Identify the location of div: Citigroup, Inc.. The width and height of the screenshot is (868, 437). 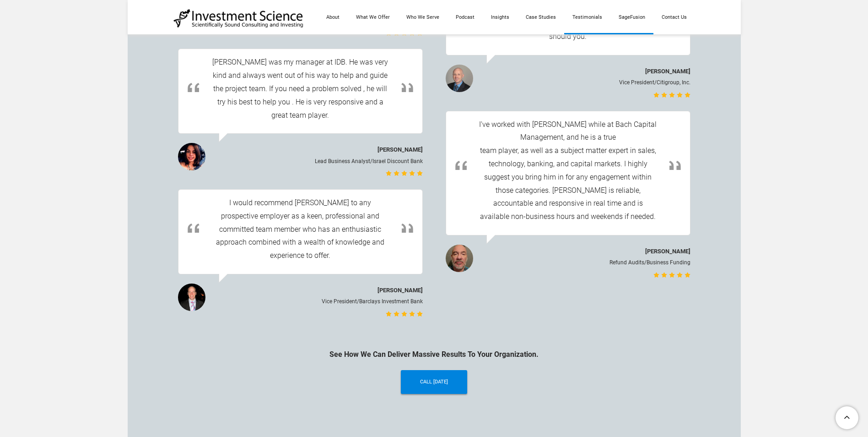
(673, 83).